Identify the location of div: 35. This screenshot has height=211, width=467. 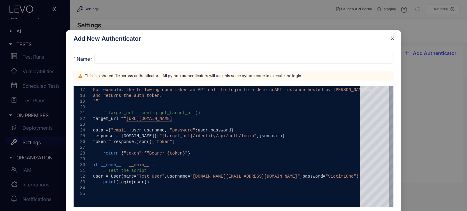
(79, 194).